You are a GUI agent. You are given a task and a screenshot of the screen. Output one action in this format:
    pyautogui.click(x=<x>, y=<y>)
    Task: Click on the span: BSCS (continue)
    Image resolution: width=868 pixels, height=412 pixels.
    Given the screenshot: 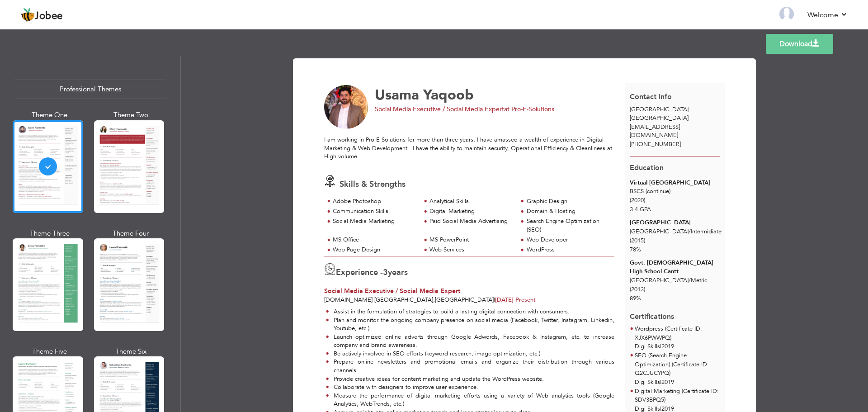 What is the action you would take?
    pyautogui.click(x=651, y=191)
    